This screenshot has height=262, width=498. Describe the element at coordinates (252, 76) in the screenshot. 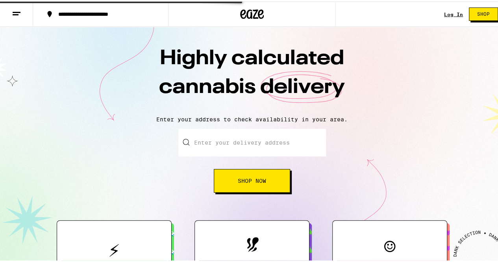

I see `h1: Highly calculated cannabis delivery` at that location.